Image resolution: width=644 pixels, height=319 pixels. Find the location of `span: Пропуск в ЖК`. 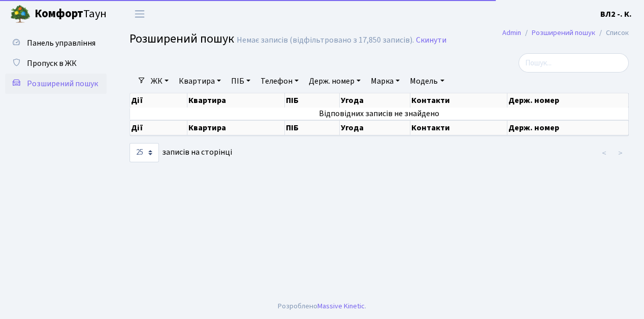

span: Пропуск в ЖК is located at coordinates (52, 64).